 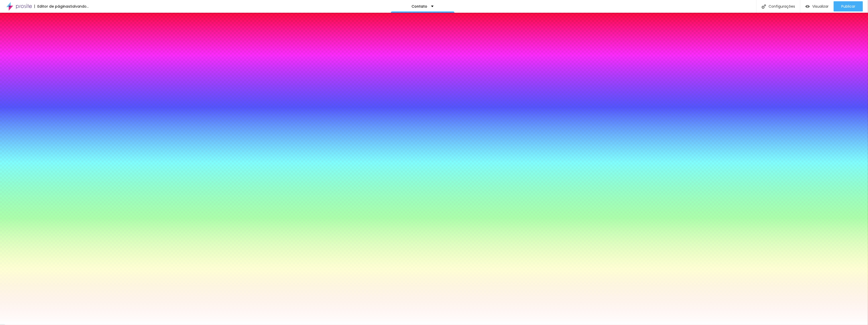 What do you see at coordinates (782, 6) in the screenshot?
I see `font: Configurações` at bounding box center [782, 6].